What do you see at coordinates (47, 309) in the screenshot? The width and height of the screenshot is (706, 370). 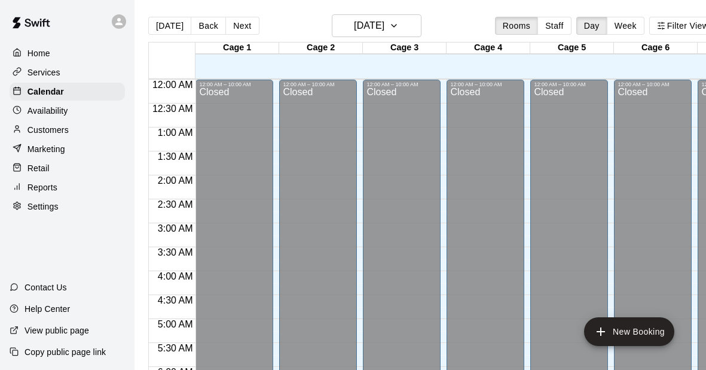 I see `p: Help Center` at bounding box center [47, 309].